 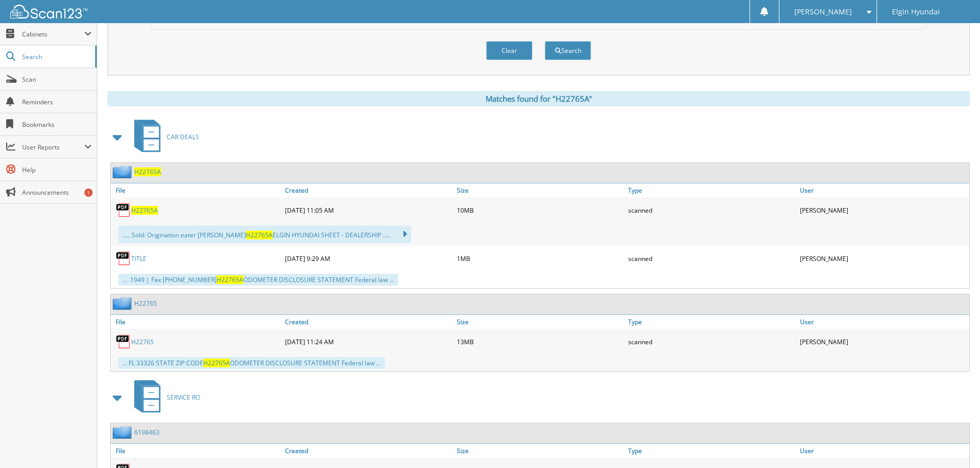 I want to click on span: Reminders, so click(x=56, y=102).